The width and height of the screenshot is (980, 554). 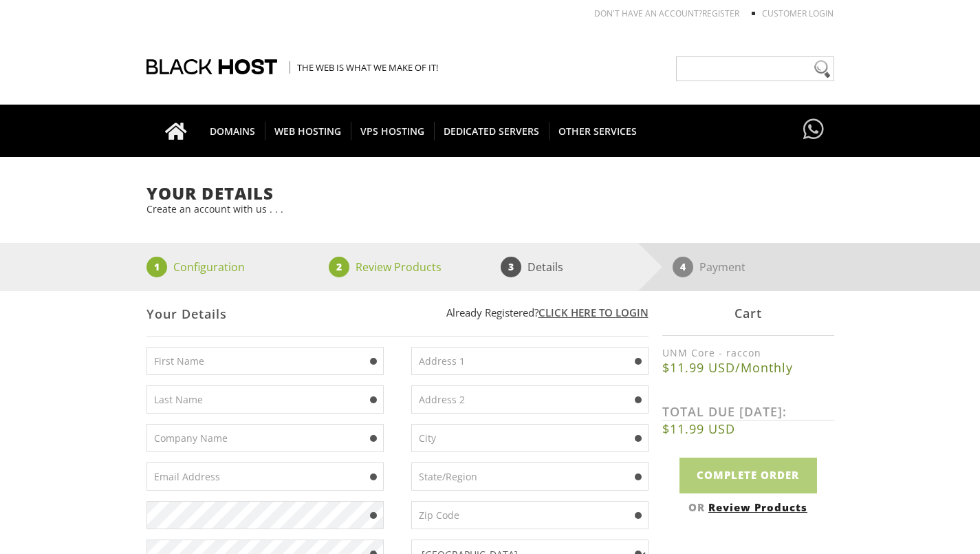 What do you see at coordinates (492, 131) in the screenshot?
I see `span: DEDICATED SERVERS` at bounding box center [492, 131].